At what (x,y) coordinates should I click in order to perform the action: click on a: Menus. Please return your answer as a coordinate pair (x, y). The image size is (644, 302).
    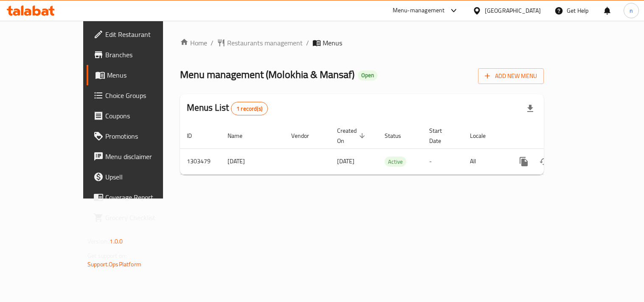
    Looking at the image, I should click on (138, 75).